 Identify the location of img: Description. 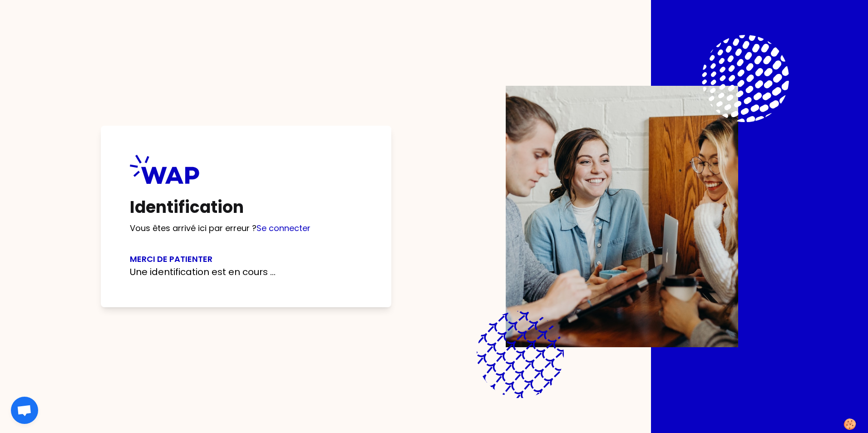
(622, 216).